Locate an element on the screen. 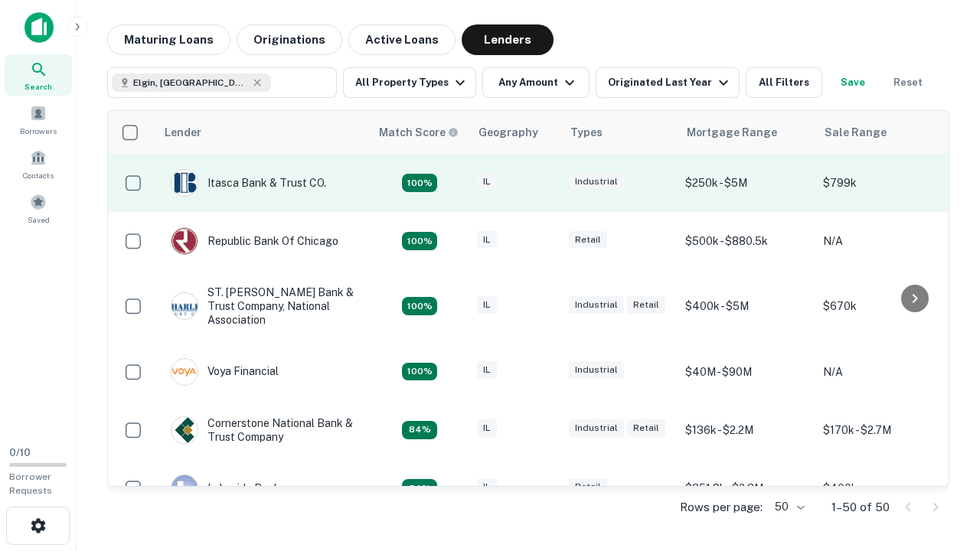 This screenshot has width=980, height=551. div: Search is located at coordinates (38, 75).